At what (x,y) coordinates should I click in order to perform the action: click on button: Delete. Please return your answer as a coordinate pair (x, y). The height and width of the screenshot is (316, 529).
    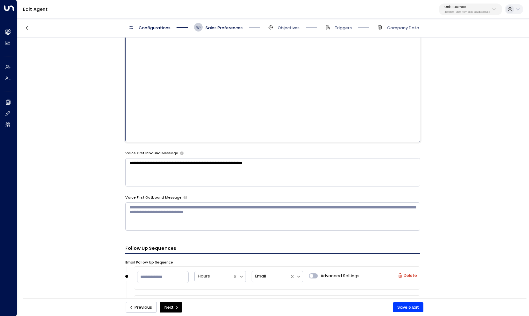
    Looking at the image, I should click on (407, 275).